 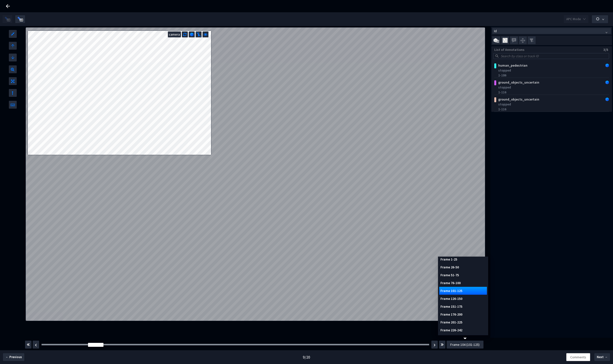 What do you see at coordinates (497, 56) in the screenshot?
I see `span: search` at bounding box center [497, 56].